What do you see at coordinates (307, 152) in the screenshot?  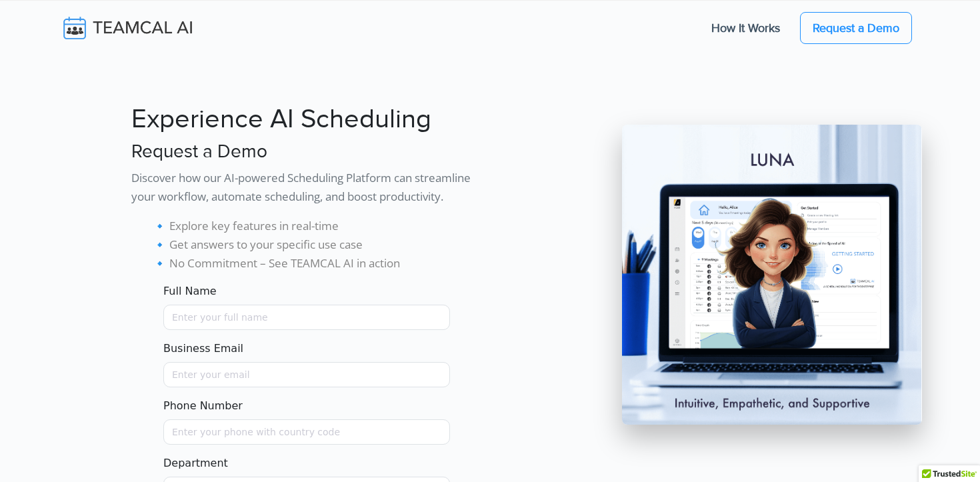 I see `h3: Request a Demo` at bounding box center [307, 152].